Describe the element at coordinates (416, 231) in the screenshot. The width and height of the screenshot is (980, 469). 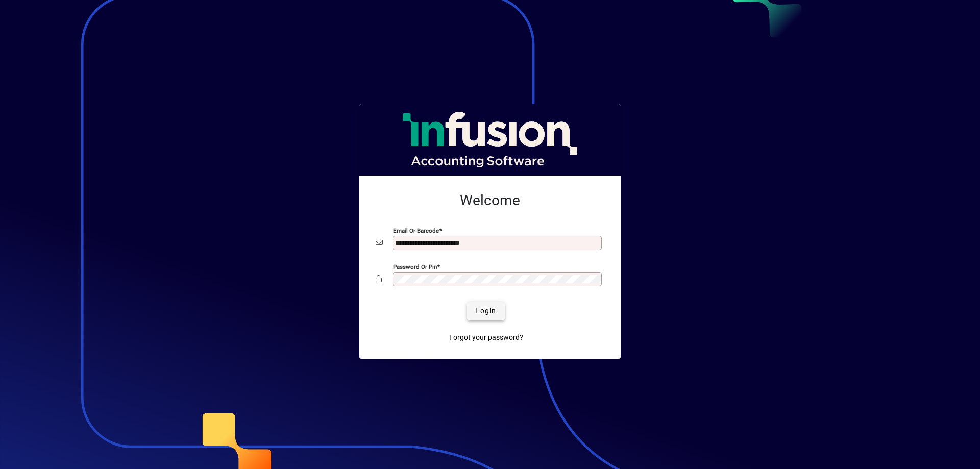
I see `mat-label: Email or Barcode` at that location.